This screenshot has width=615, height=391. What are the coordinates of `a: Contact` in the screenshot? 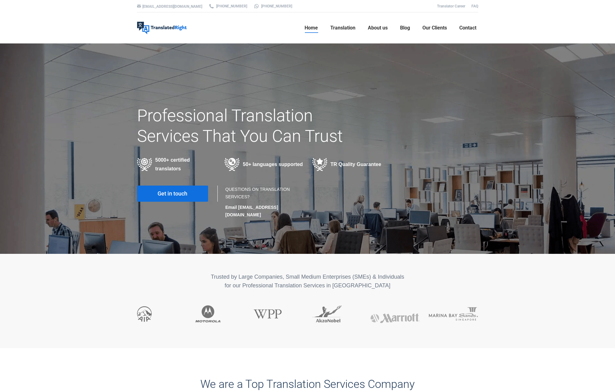 It's located at (467, 28).